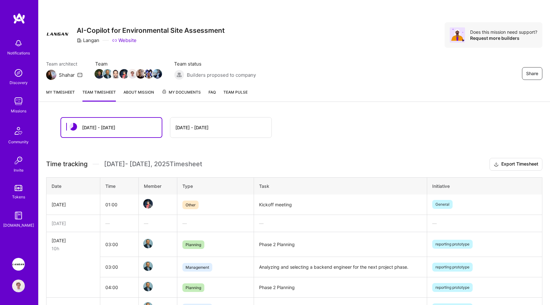 This screenshot has width=550, height=305. What do you see at coordinates (18, 82) in the screenshot?
I see `div: Discovery` at bounding box center [18, 82].